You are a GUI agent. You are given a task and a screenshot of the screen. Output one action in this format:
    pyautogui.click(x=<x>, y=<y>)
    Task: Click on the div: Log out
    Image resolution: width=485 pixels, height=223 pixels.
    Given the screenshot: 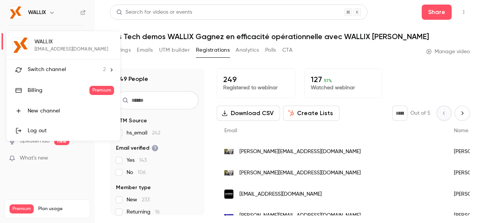 What is the action you would take?
    pyautogui.click(x=71, y=130)
    